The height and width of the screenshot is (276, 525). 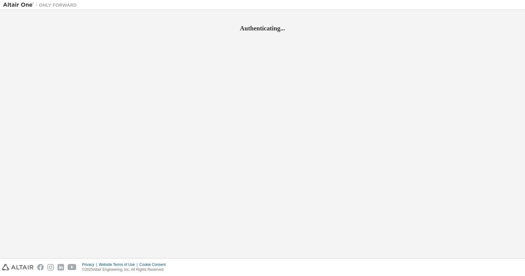 What do you see at coordinates (126, 270) in the screenshot?
I see `p: © 2025 Altair Engineering, Inc. All Rights Reserved.` at bounding box center [126, 270].